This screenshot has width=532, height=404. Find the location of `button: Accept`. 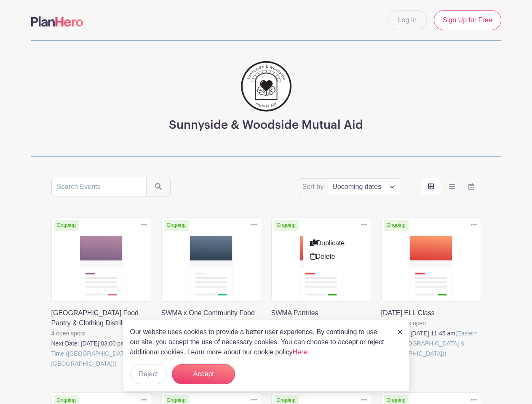

button: Accept is located at coordinates (203, 374).